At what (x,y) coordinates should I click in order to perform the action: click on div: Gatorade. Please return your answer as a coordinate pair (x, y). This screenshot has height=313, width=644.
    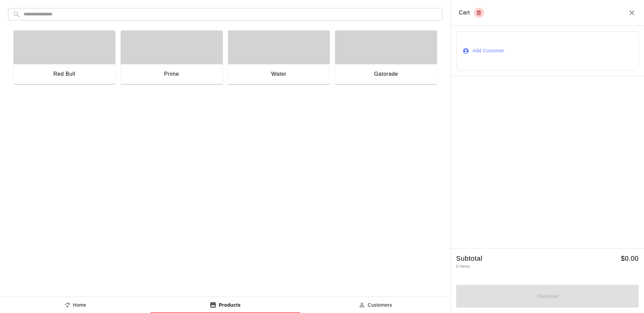
    Looking at the image, I should click on (386, 74).